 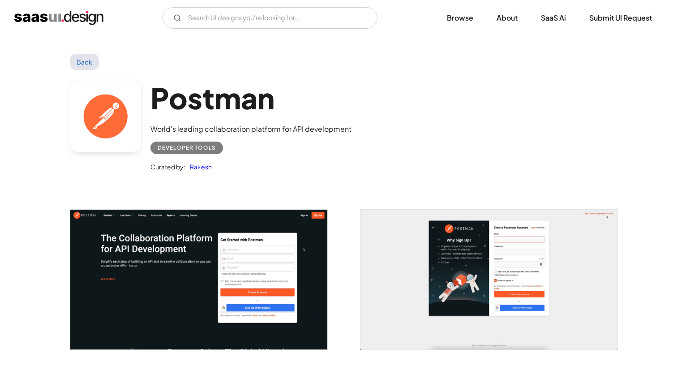 What do you see at coordinates (489, 279) in the screenshot?
I see `img: 602764c6add01c3d077d221f_Postman%20create%20account.jpg` at bounding box center [489, 279].